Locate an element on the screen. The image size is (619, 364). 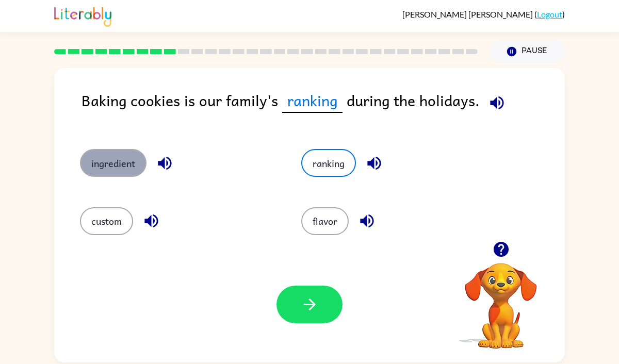
button: flavor is located at coordinates (325, 221).